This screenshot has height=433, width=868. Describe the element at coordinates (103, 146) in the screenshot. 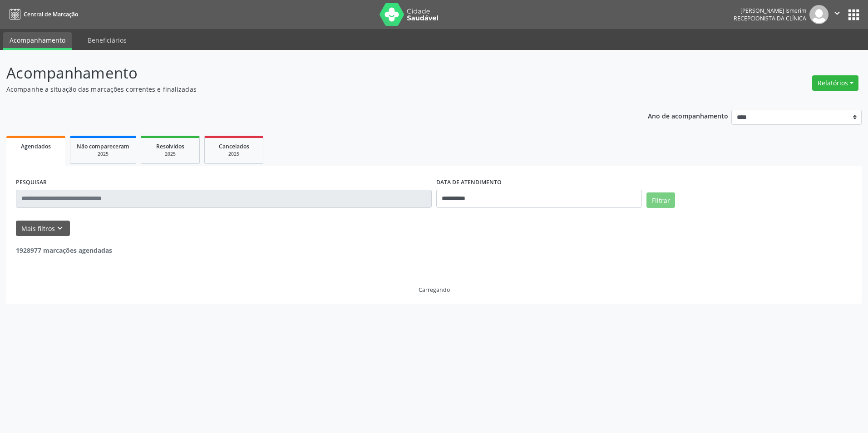

I see `span: Não compareceram` at that location.